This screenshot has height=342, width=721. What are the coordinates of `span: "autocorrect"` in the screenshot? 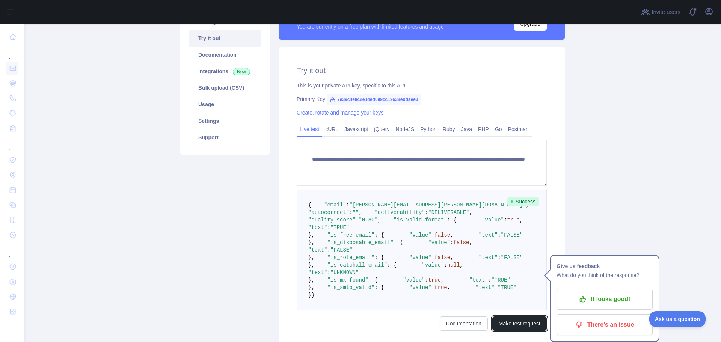 It's located at (329, 213).